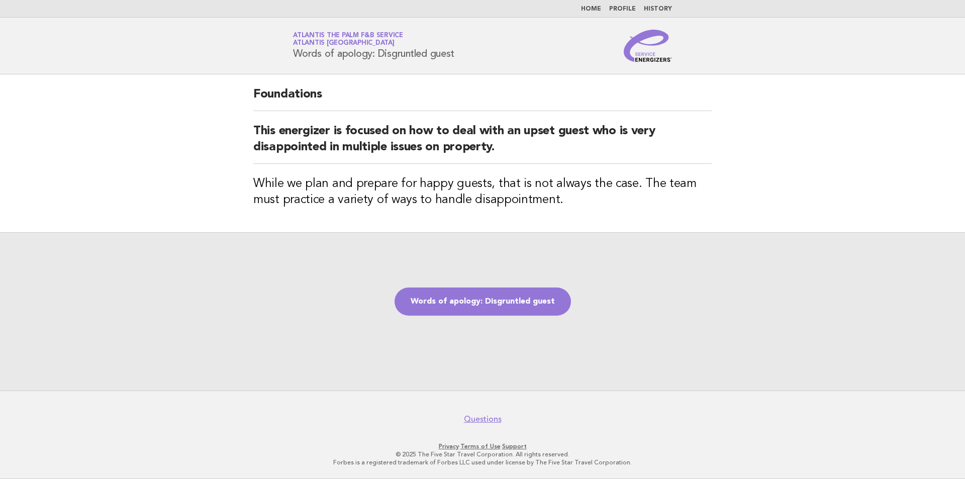 The height and width of the screenshot is (479, 965). What do you see at coordinates (658, 9) in the screenshot?
I see `a: History` at bounding box center [658, 9].